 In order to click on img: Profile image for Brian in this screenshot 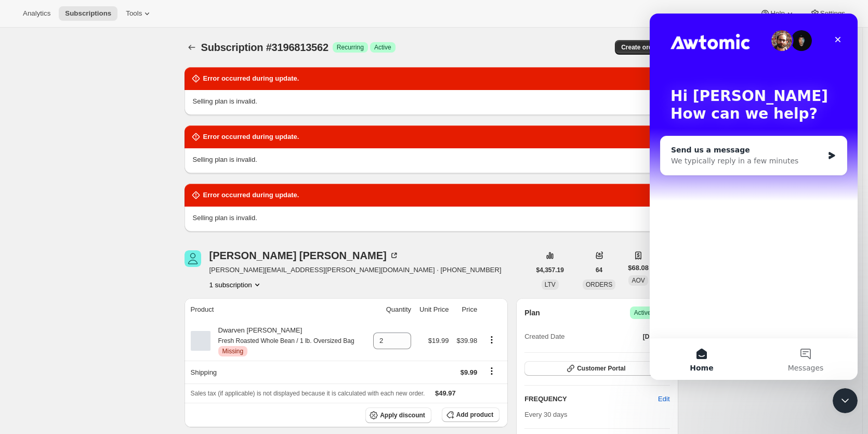, I will do `click(132, 27)`.